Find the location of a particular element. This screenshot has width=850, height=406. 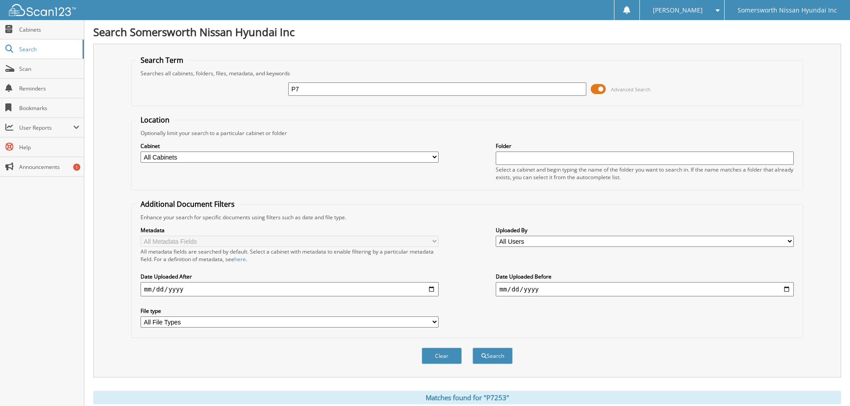

button: Clear is located at coordinates (442, 356).